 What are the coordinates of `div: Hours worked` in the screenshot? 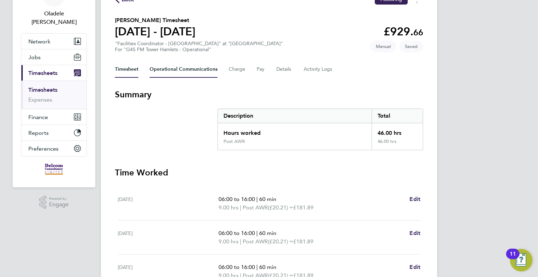 It's located at (294, 131).